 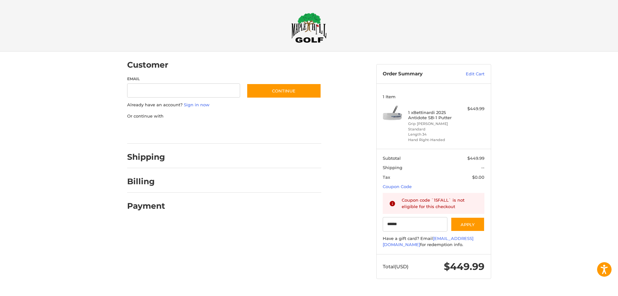 What do you see at coordinates (309, 28) in the screenshot?
I see `img: Maple Hill Golf` at bounding box center [309, 28].